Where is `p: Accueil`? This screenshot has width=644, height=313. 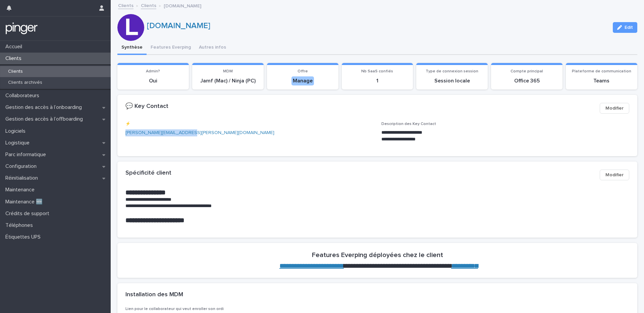 p: Accueil is located at coordinates (15, 47).